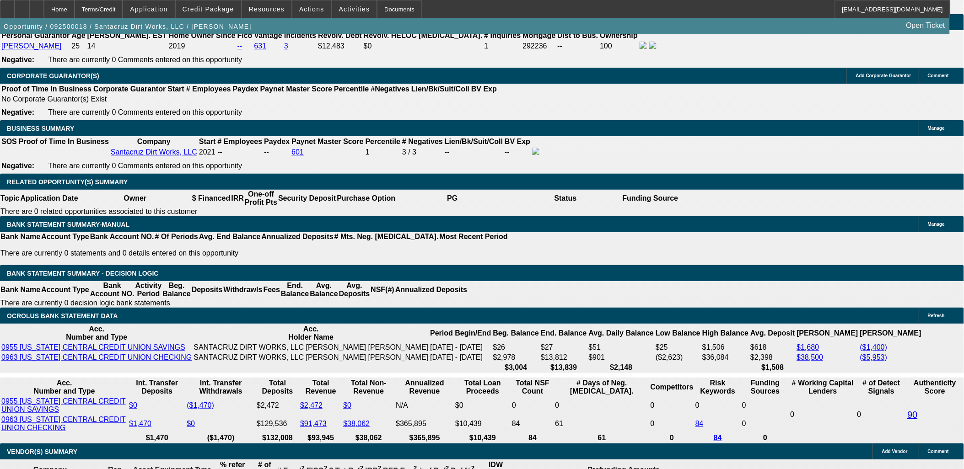  Describe the element at coordinates (925, 26) in the screenshot. I see `a: Open Ticket` at that location.